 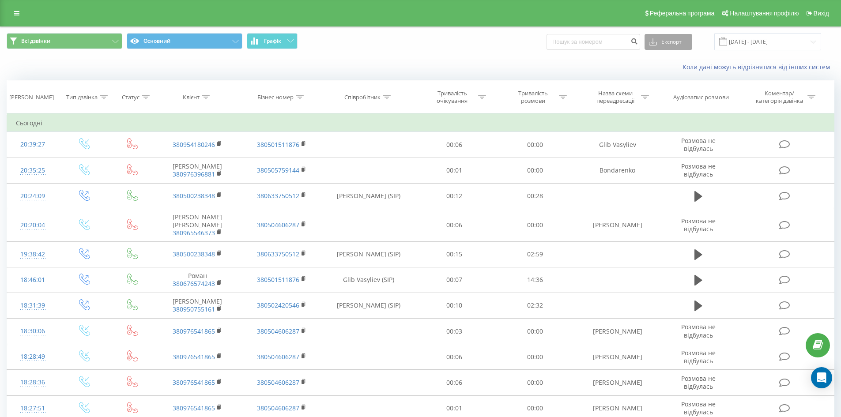 I want to click on div: 20:20:04, so click(x=33, y=225).